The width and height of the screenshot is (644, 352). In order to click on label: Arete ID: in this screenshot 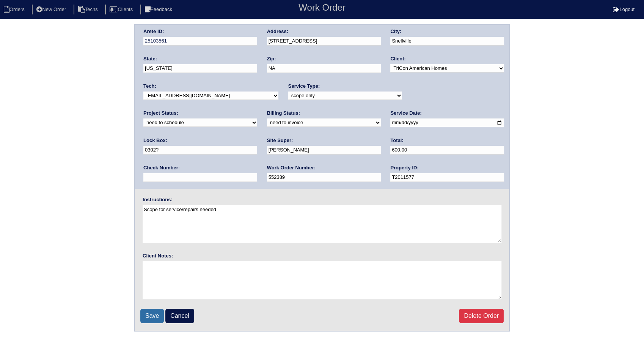, I will do `click(153, 31)`.